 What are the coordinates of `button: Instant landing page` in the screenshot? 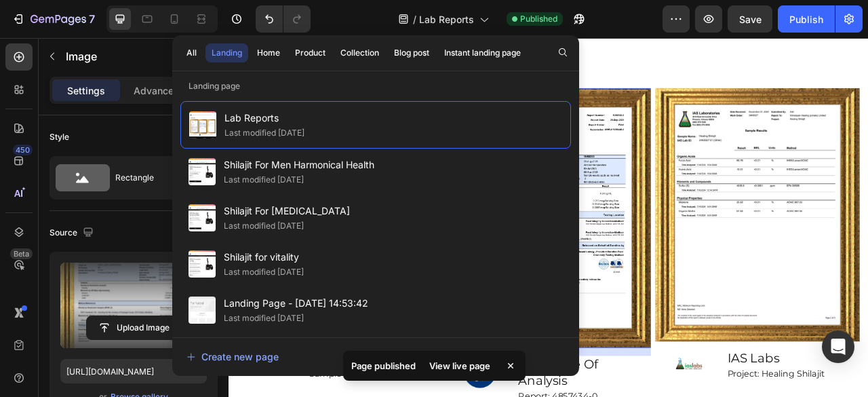 It's located at (482, 53).